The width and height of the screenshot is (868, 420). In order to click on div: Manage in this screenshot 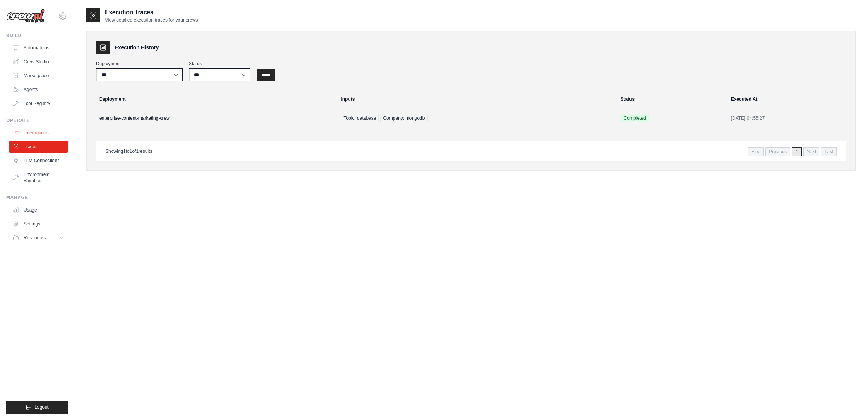, I will do `click(37, 197)`.